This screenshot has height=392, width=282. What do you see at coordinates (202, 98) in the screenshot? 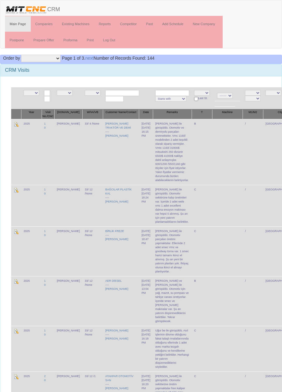
I see `td: Last St.` at bounding box center [202, 98].